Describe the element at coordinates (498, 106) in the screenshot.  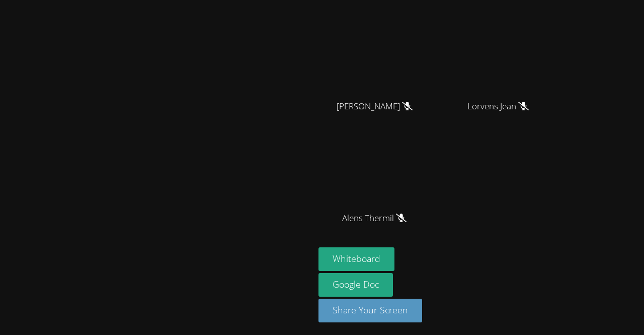
I see `span: Lorvens Jean` at that location.